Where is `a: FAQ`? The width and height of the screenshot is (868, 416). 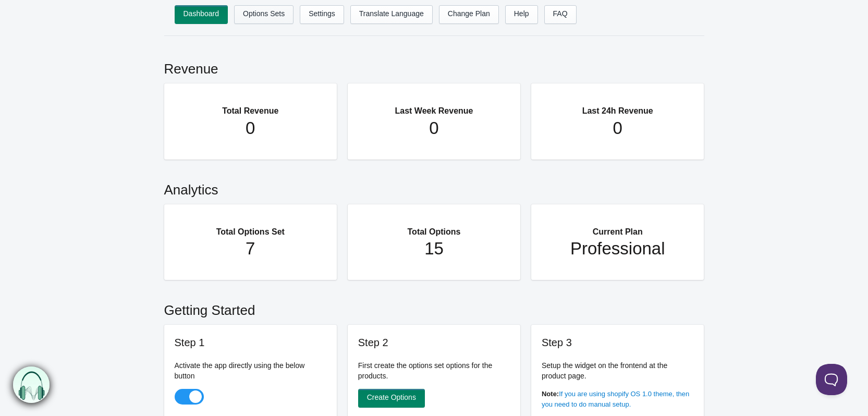 a: FAQ is located at coordinates (561, 15).